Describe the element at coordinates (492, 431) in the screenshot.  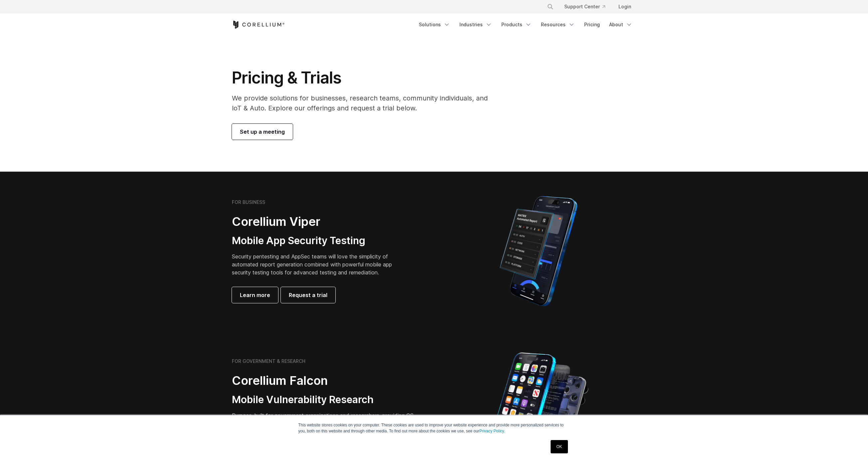
I see `a: Privacy Policy.` at that location.